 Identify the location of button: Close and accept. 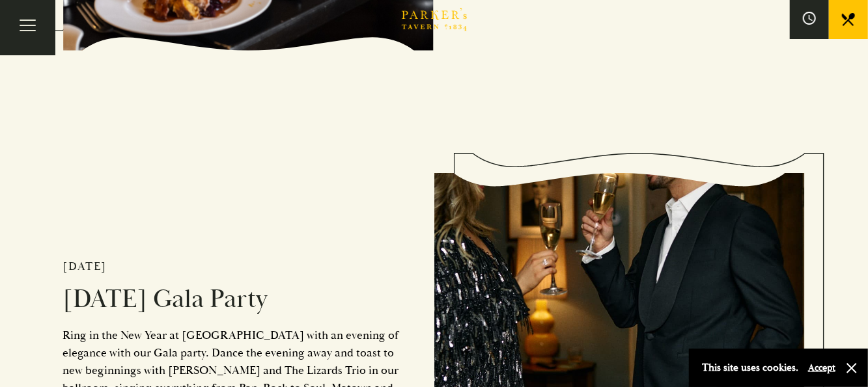
(852, 369).